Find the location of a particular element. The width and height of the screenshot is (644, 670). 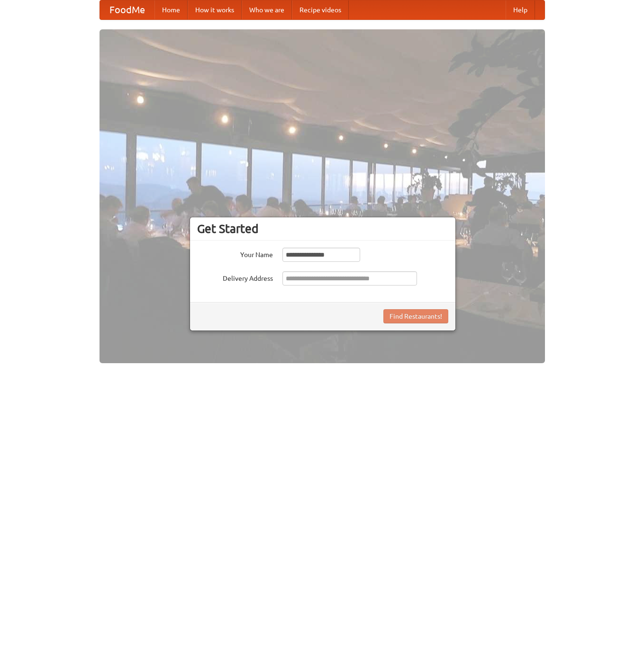

label: Delivery Address is located at coordinates (235, 277).